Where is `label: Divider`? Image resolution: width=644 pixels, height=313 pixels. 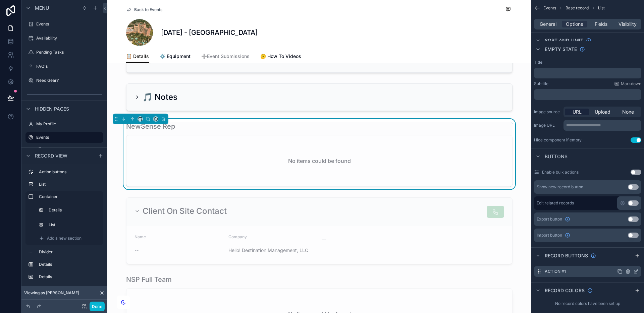
label: Divider is located at coordinates (69, 252).